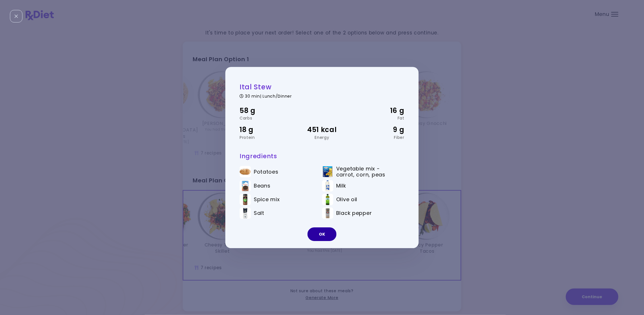 The width and height of the screenshot is (644, 315). Describe the element at coordinates (267, 130) in the screenshot. I see `div: 18 g` at that location.